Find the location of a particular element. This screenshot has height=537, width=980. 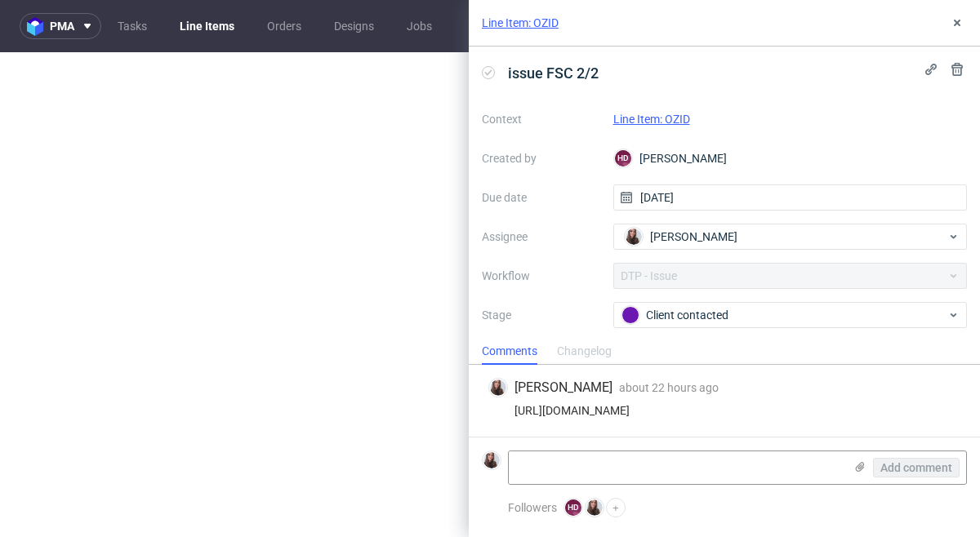

a: Designs is located at coordinates (354, 27).